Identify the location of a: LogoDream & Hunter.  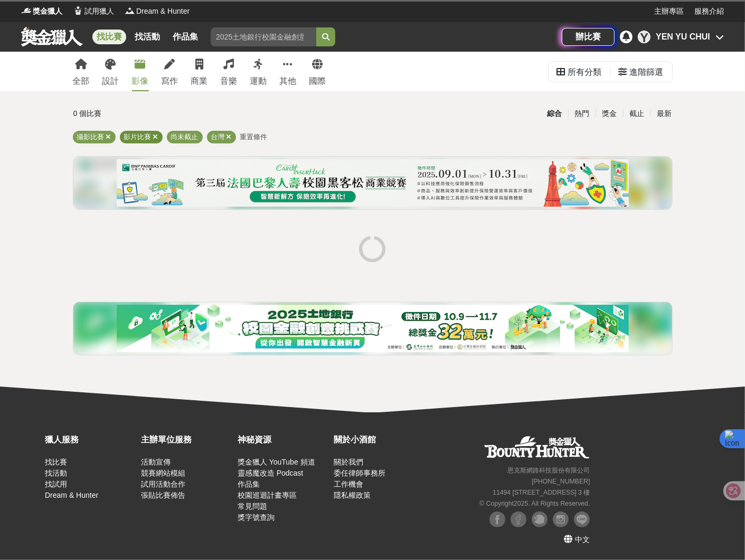
(157, 11).